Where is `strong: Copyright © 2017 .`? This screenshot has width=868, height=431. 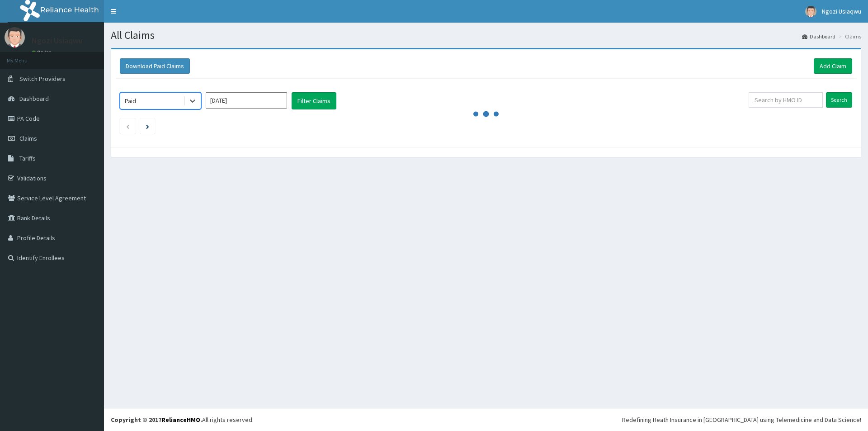
strong: Copyright © 2017 . is located at coordinates (156, 420).